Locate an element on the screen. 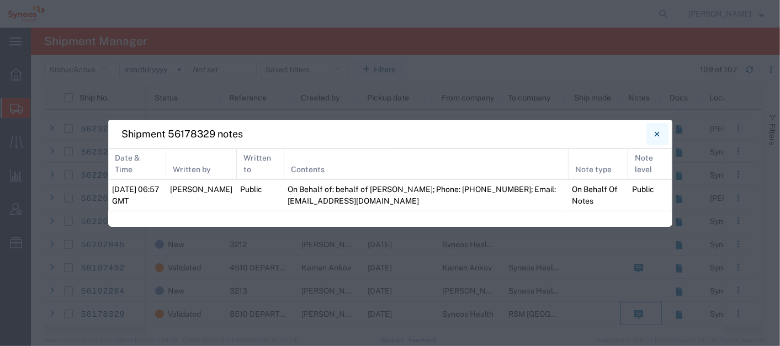 The image size is (780, 346). span: Date & Time is located at coordinates (127, 163).